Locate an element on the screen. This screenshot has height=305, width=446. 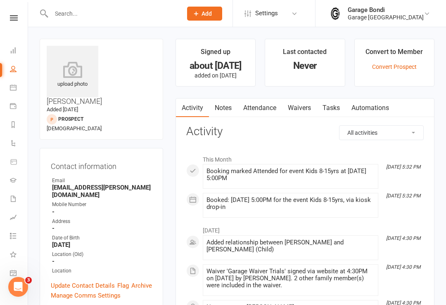
a: Convert Prospect is located at coordinates (394, 67).